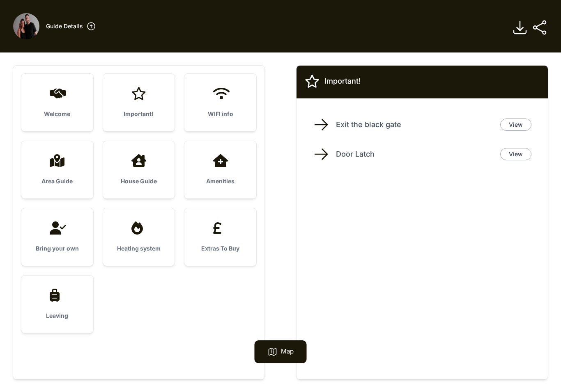 The height and width of the screenshot is (392, 561). Describe the element at coordinates (343, 82) in the screenshot. I see `h2: Important!` at that location.